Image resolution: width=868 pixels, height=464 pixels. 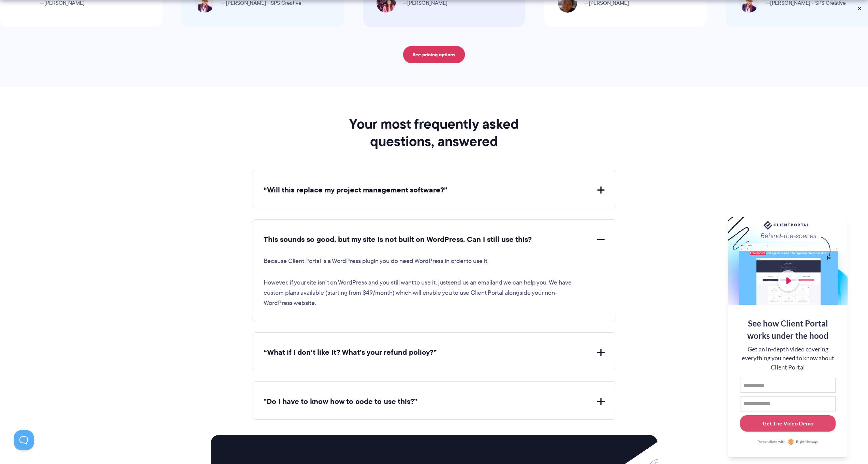 I want to click on button: “What if I don’t like it? What’s your refund policy?”, so click(x=434, y=353).